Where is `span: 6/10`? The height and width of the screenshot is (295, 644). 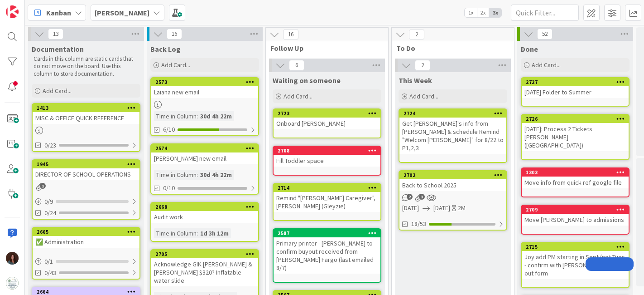
span: 6/10 is located at coordinates (169, 129).